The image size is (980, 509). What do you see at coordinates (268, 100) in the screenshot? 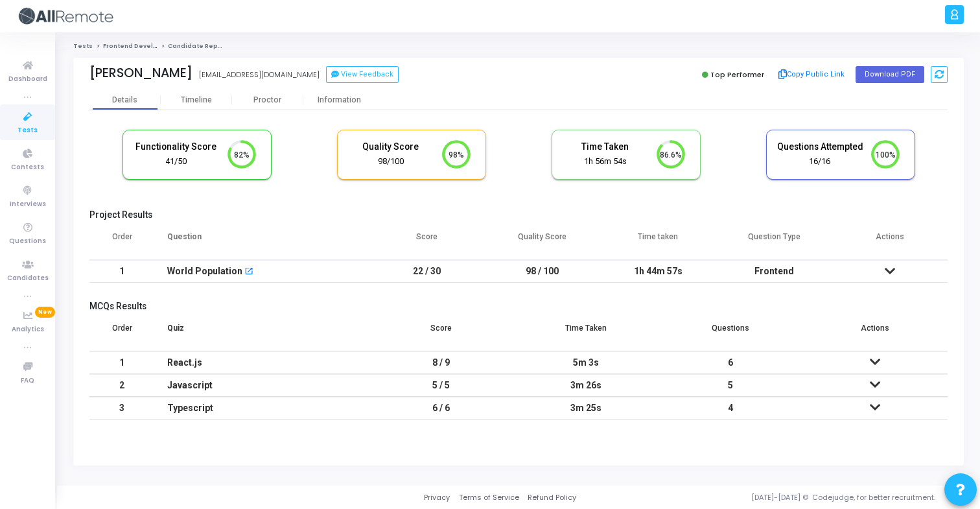
I see `div: Proctor` at bounding box center [268, 100].